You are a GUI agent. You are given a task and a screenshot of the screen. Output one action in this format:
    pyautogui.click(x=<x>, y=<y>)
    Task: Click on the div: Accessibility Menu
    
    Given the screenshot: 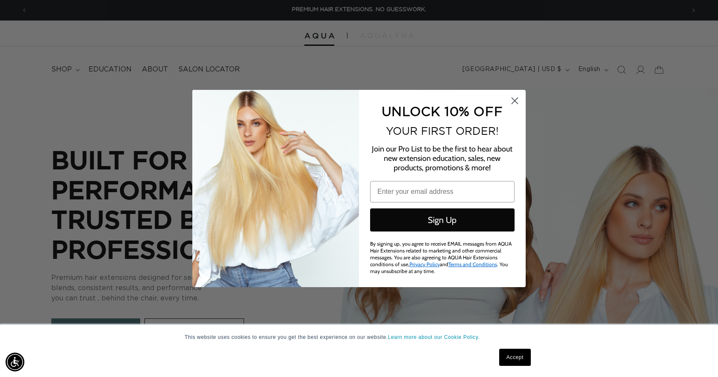 What is the action you would take?
    pyautogui.click(x=15, y=362)
    